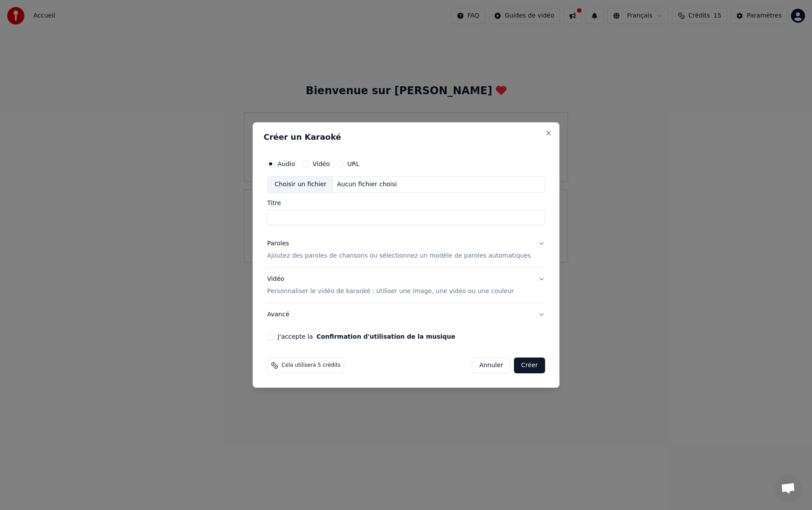  Describe the element at coordinates (406, 203) in the screenshot. I see `label: Titre` at that location.